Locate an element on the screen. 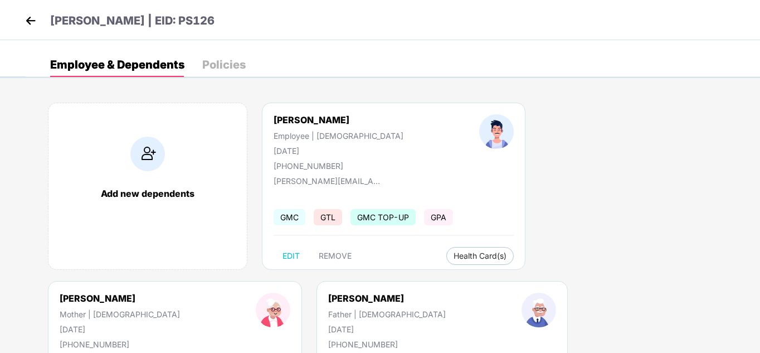  span: GMC is located at coordinates (289, 217).